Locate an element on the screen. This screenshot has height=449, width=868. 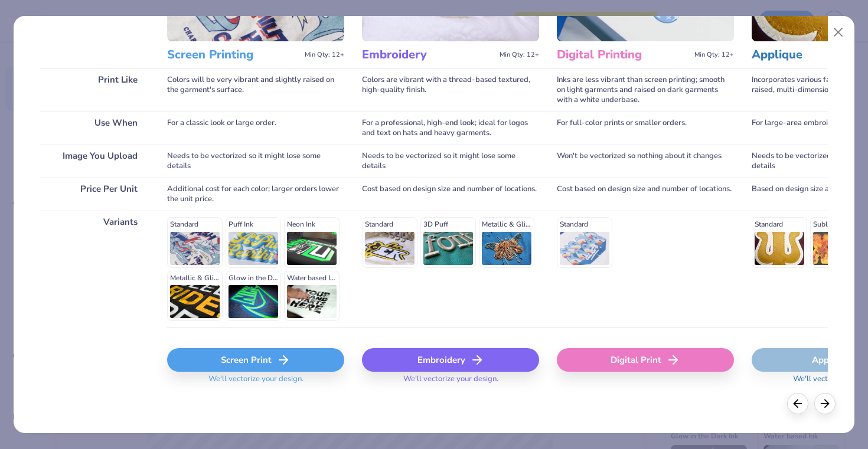
div: Price Per Unit is located at coordinates (94, 194).